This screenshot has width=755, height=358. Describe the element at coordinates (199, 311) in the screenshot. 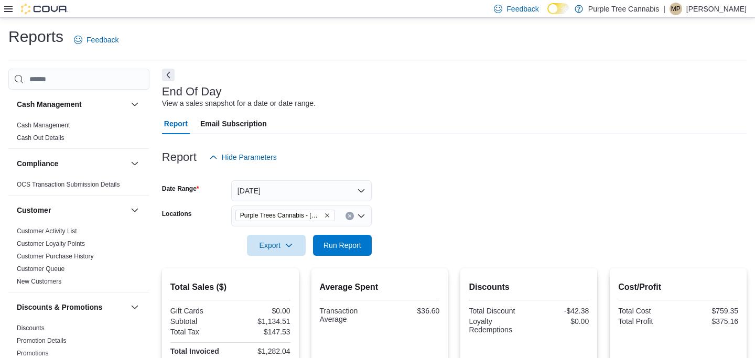

I see `div: Gift Cards` at that location.